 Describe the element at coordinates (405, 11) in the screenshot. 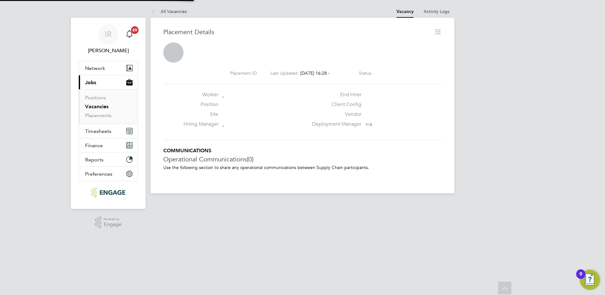

I see `a: Vacancy` at that location.